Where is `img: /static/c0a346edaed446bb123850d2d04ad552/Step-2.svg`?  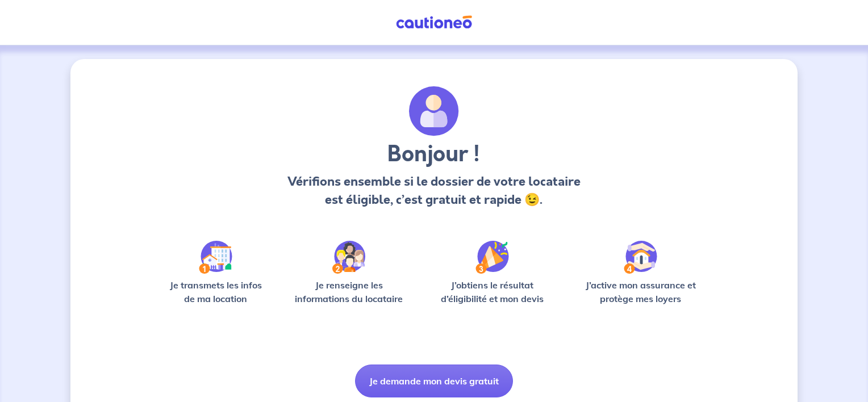 img: /static/c0a346edaed446bb123850d2d04ad552/Step-2.svg is located at coordinates (349, 258).